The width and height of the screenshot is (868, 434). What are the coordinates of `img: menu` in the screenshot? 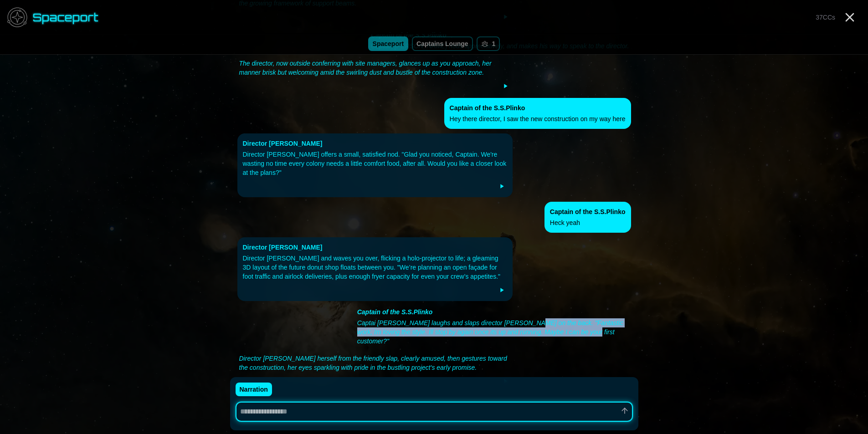 It's located at (18, 18).